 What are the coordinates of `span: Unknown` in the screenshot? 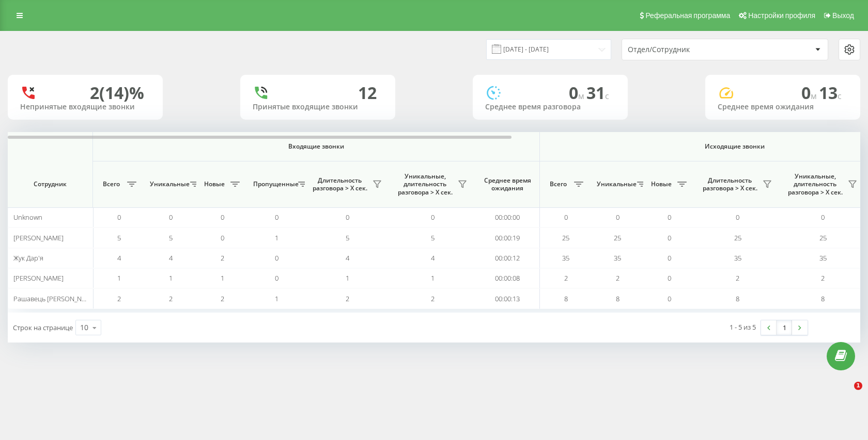 It's located at (28, 218).